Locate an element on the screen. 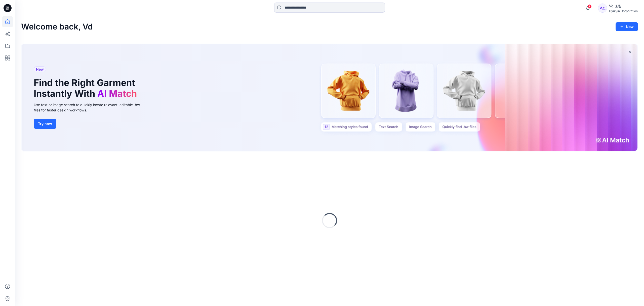 Image resolution: width=644 pixels, height=306 pixels. div: Hyunjin Corporation is located at coordinates (624, 11).